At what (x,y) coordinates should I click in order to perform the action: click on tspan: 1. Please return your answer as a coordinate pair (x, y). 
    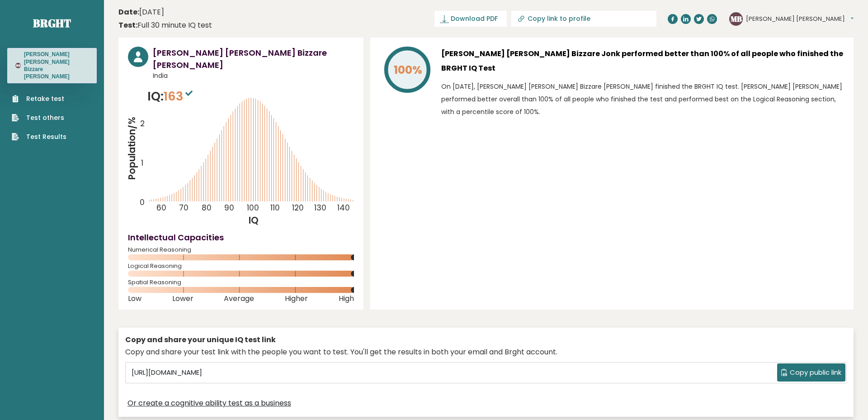
    Looking at the image, I should click on (142, 163).